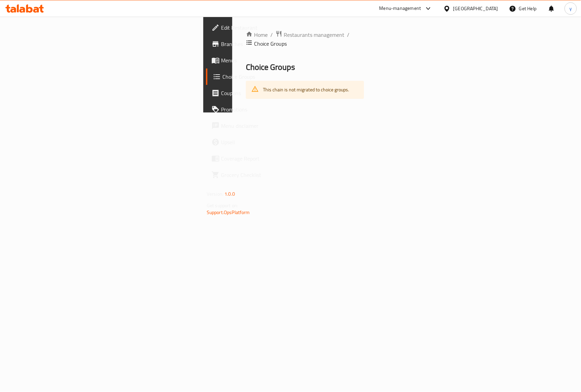 The height and width of the screenshot is (392, 581). What do you see at coordinates (258, 93) in the screenshot?
I see `span: Coupons` at bounding box center [258, 93].